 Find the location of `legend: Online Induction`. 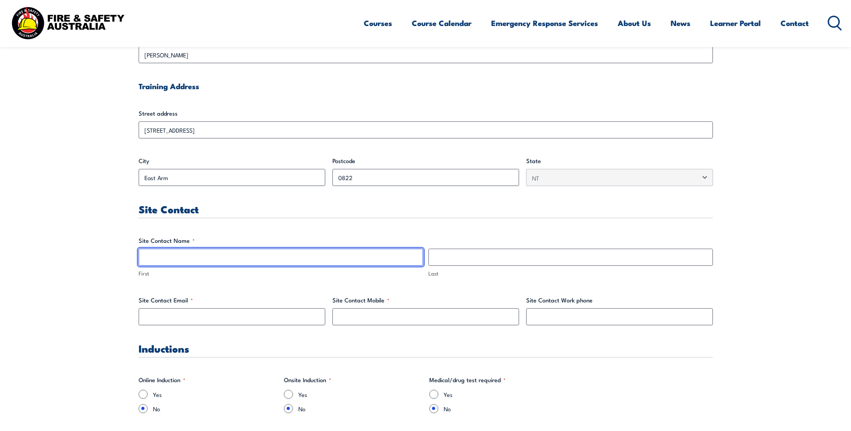

legend: Online Induction is located at coordinates (162, 380).